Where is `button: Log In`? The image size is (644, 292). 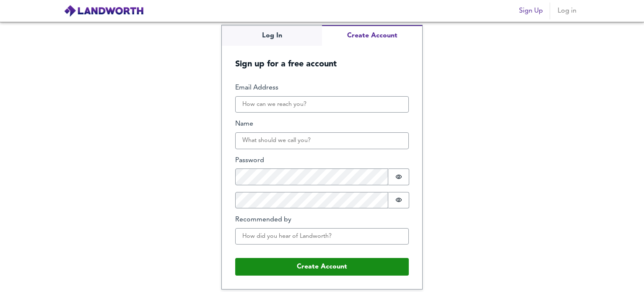 button: Log In is located at coordinates (272, 35).